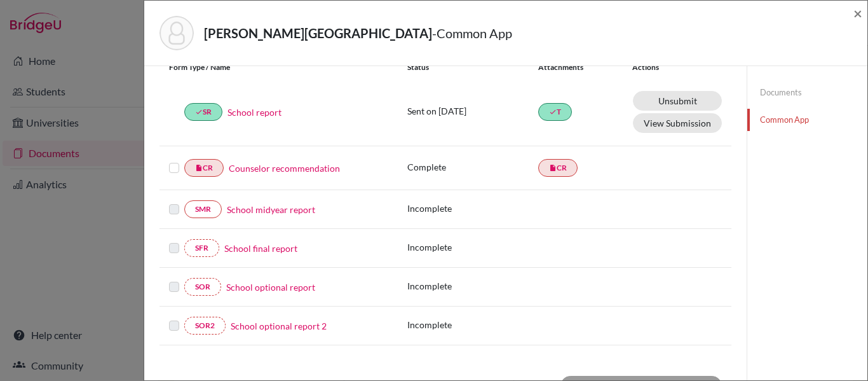 The height and width of the screenshot is (381, 868). What do you see at coordinates (203, 112) in the screenshot?
I see `a: doneSR` at bounding box center [203, 112].